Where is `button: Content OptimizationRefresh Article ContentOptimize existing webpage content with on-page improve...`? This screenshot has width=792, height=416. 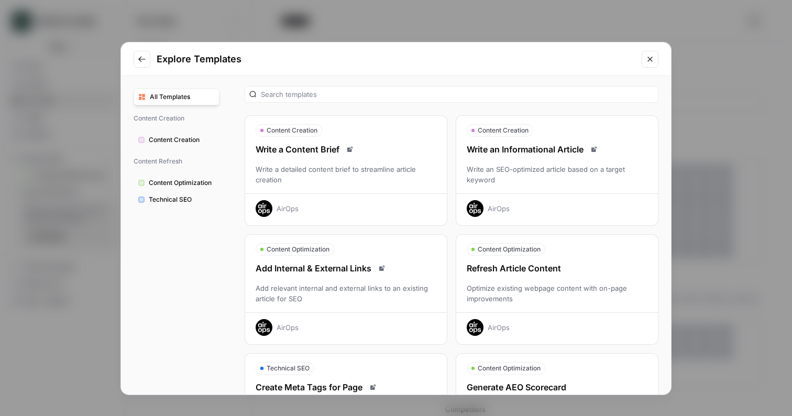
button: Content OptimizationRefresh Article ContentOptimize existing webpage content with on-page improve... is located at coordinates (557, 289).